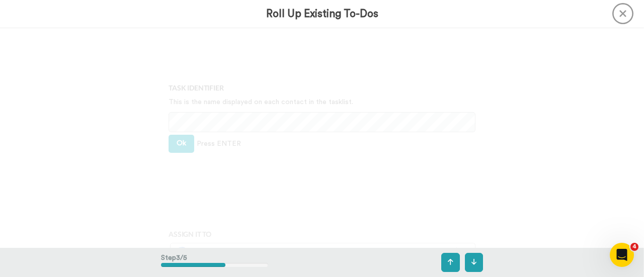  Describe the element at coordinates (219, 144) in the screenshot. I see `span: Press ENTER` at that location.